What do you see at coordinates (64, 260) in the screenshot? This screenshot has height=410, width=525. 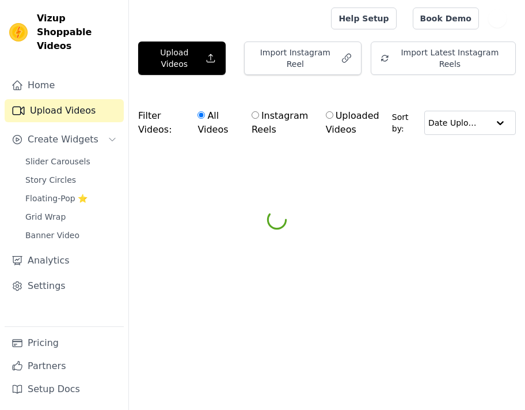 I see `a: Analytics` at bounding box center [64, 260].